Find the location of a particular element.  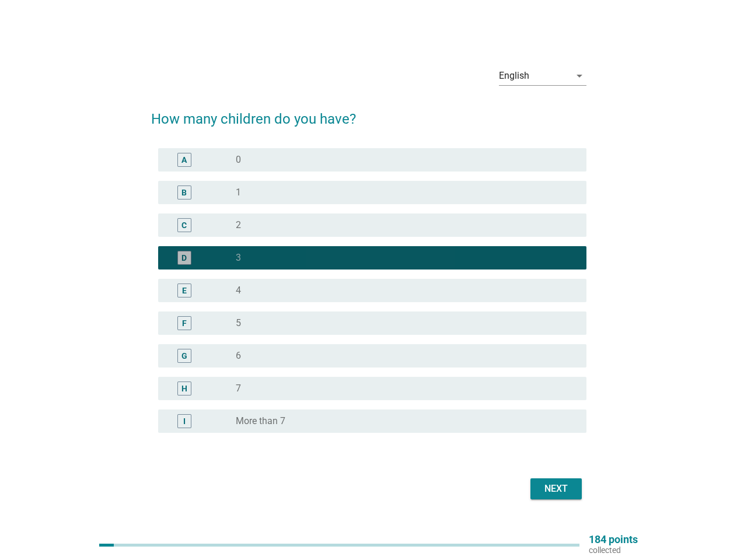

div: H is located at coordinates (184, 388).